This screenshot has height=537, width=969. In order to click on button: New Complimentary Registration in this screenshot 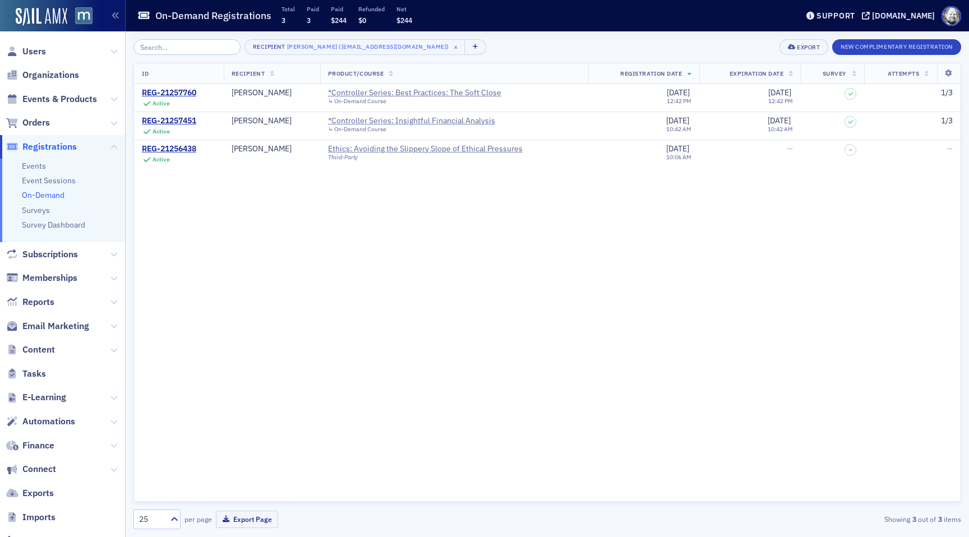, I will do `click(896, 47)`.